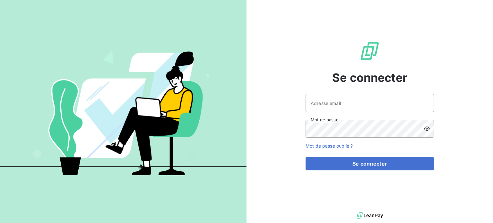 Image resolution: width=493 pixels, height=223 pixels. I want to click on span: Se connecter, so click(370, 78).